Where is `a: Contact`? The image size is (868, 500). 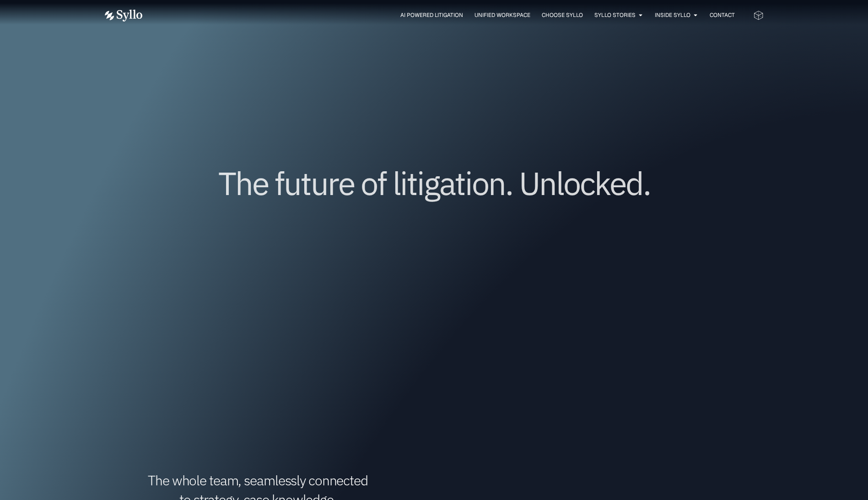
a: Contact is located at coordinates (722, 15).